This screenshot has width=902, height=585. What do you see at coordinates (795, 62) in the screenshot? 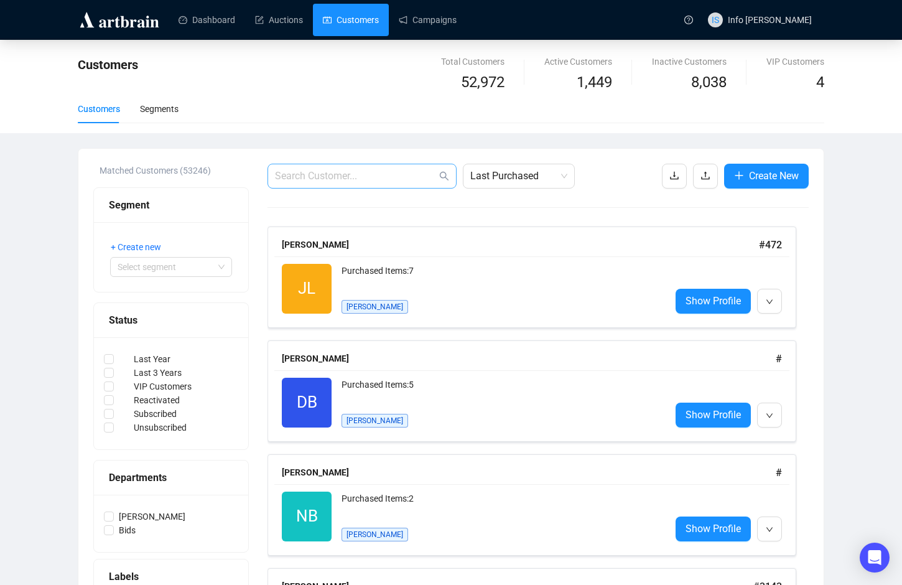
I see `div: VIP Customers` at bounding box center [795, 62].